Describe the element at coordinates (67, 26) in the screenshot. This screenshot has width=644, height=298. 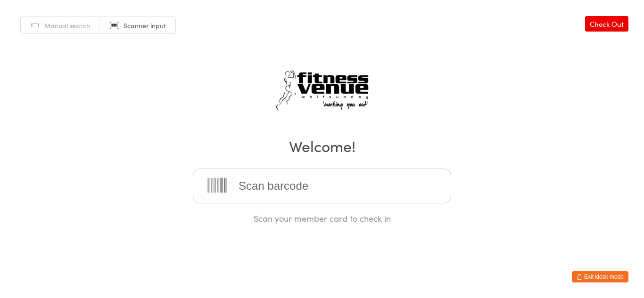
I see `span: Manual search` at that location.